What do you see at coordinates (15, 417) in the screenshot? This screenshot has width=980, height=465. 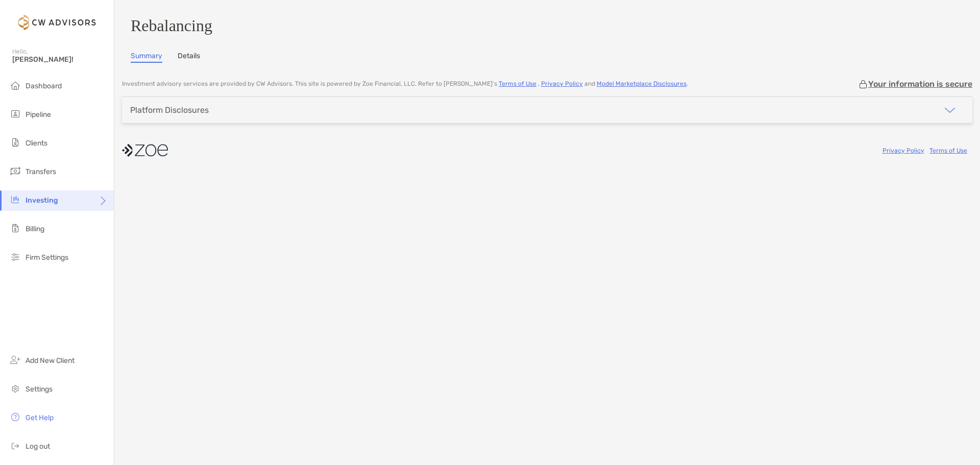 I see `img: get-help icon` at bounding box center [15, 417].